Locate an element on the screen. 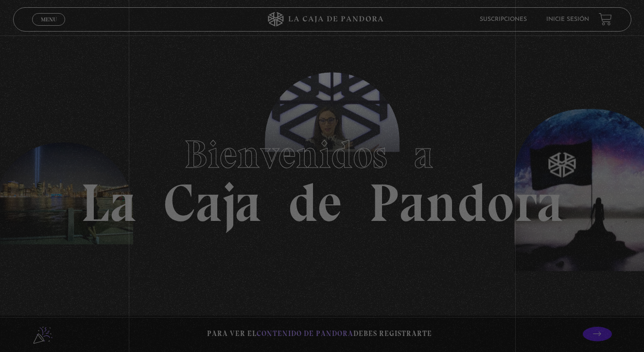 This screenshot has width=644, height=352. h1: La Caja de Pandora is located at coordinates (322, 176).